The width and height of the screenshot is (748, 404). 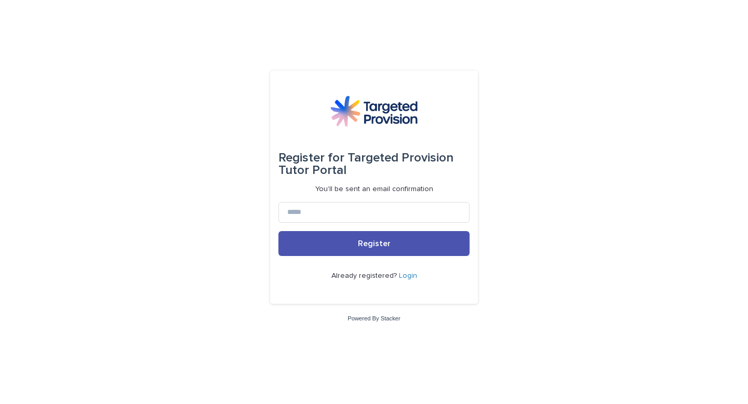 What do you see at coordinates (374, 111) in the screenshot?
I see `img: M5nRWzHhSzIhMunXDL62` at bounding box center [374, 111].